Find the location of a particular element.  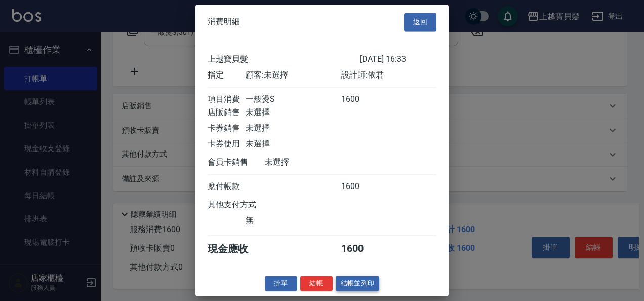

div: 顧客: 未選擇 is located at coordinates (293, 75).